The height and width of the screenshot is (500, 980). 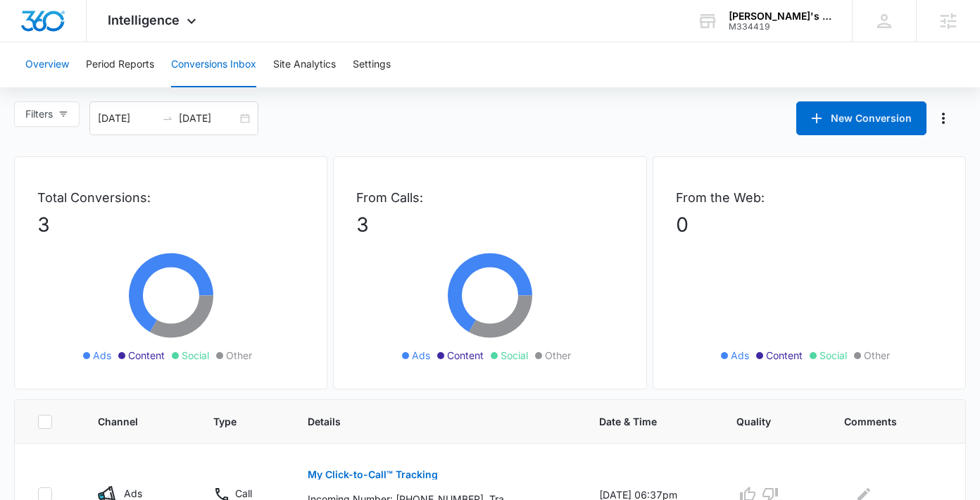 I want to click on p: My Click-to-Call™ Tracking, so click(x=373, y=474).